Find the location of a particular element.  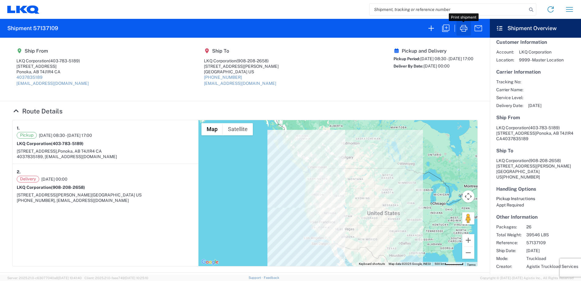

a: Support is located at coordinates (256, 277).